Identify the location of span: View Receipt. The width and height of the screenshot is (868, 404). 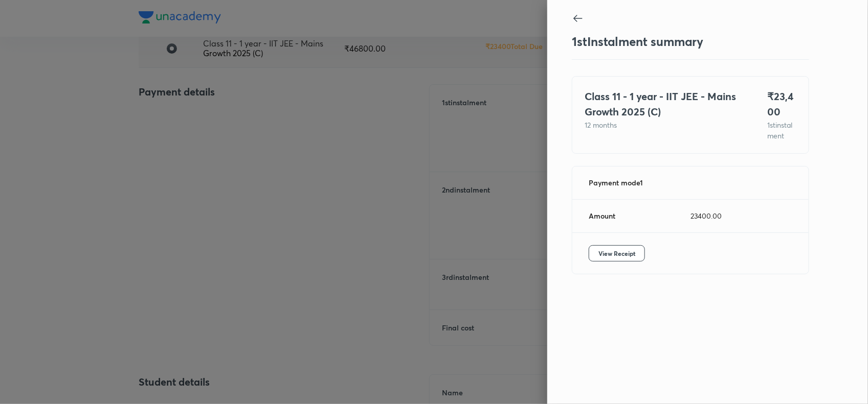
(617, 253).